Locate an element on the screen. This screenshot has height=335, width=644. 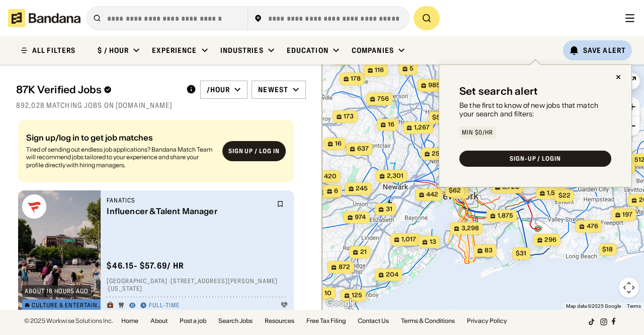
a: Terms (opens in new tab) is located at coordinates (634, 305).